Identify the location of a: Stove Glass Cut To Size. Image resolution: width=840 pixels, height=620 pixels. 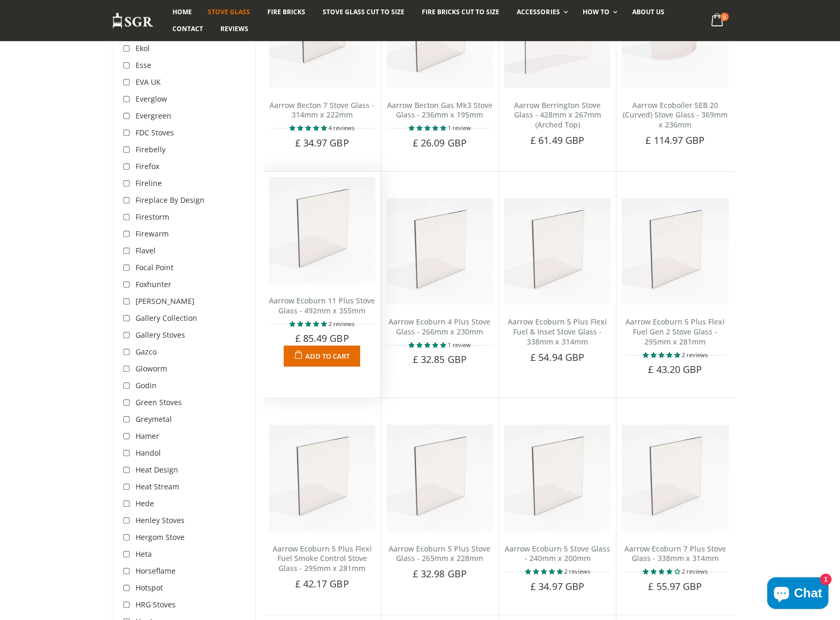
(363, 12).